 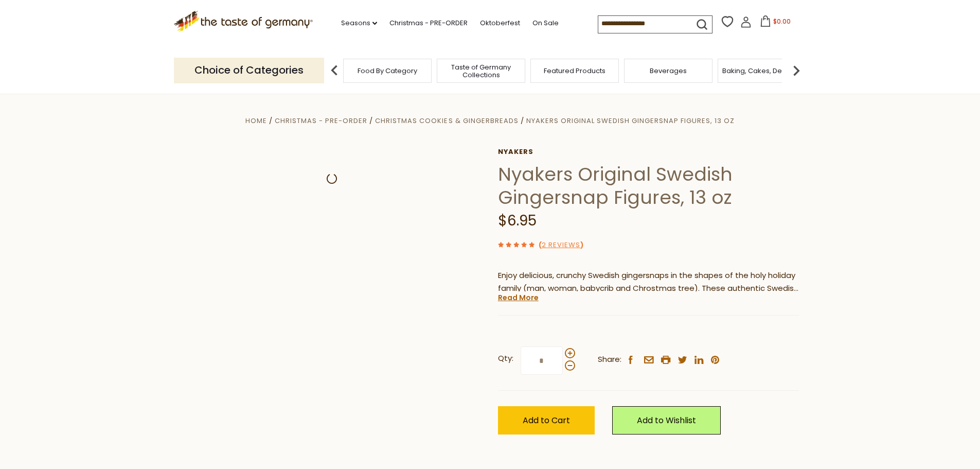 What do you see at coordinates (500, 23) in the screenshot?
I see `a: Oktoberfest` at bounding box center [500, 23].